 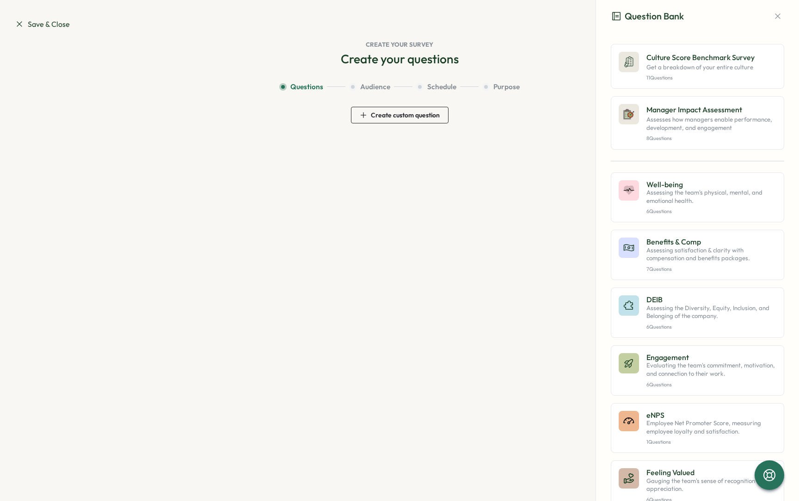 What do you see at coordinates (711, 442) in the screenshot?
I see `p: 1 Questions` at bounding box center [711, 442].